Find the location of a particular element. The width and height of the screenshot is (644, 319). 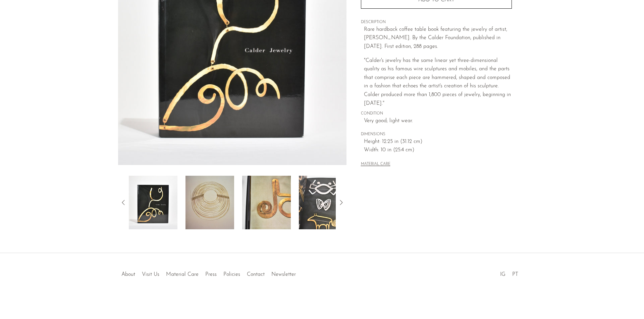

p: "Calder's jewelry has the same linear yet three-dimensional quality as his famous wire sculptures... is located at coordinates (437, 82).